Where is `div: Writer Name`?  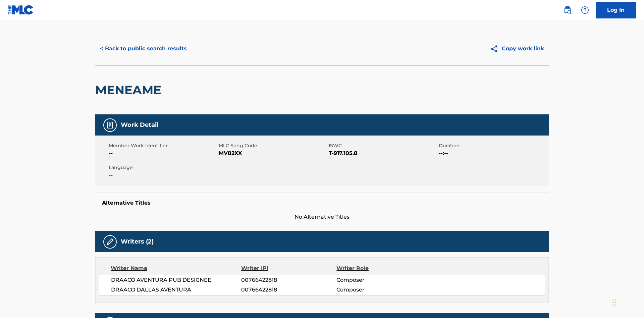
div: Writer Name is located at coordinates (176, 269).